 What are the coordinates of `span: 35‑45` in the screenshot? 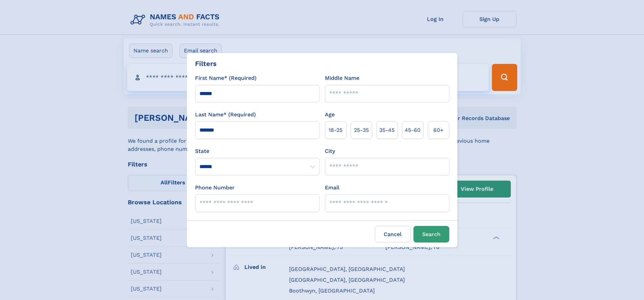 It's located at (386, 130).